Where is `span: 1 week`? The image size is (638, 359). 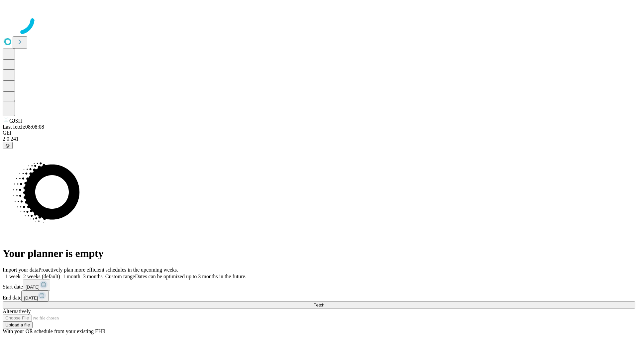 span: 1 week is located at coordinates (13, 276).